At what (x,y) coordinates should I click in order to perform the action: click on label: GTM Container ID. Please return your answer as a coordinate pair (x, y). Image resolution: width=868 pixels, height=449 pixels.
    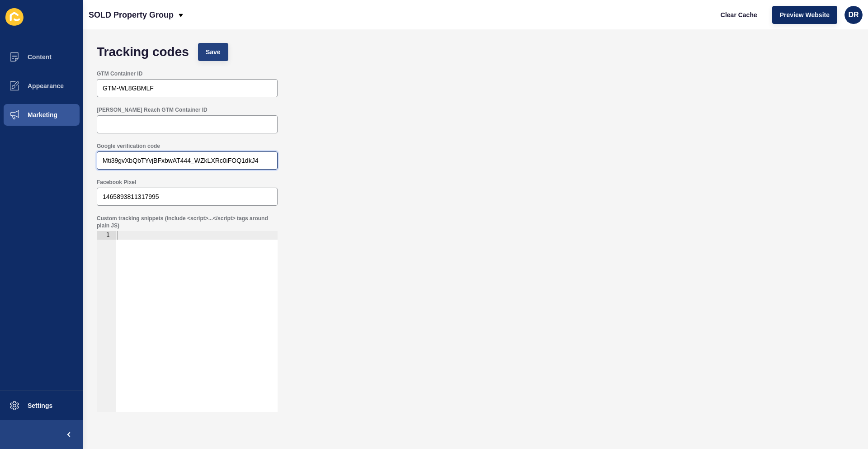
    Looking at the image, I should click on (119, 74).